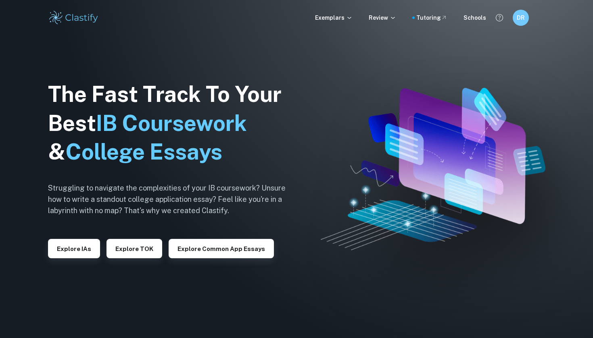 The height and width of the screenshot is (338, 593). I want to click on button: Help and Feedback, so click(499, 18).